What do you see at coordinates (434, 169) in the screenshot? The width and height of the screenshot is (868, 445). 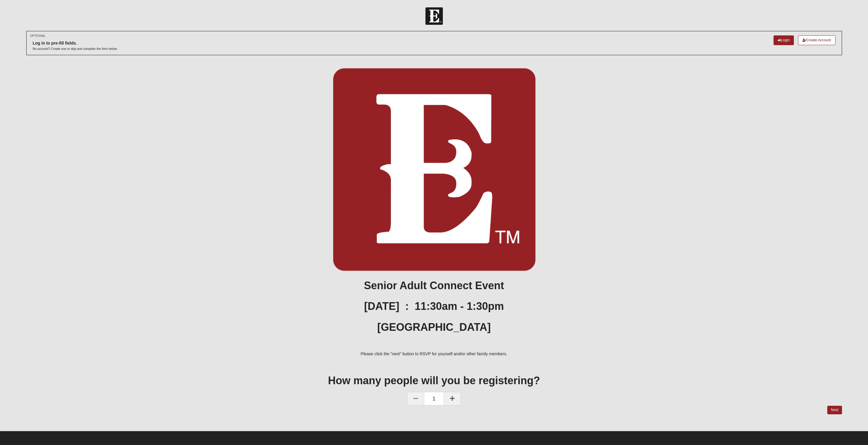 I see `img: E-icon-fireweed-White-TM.png` at bounding box center [434, 169].